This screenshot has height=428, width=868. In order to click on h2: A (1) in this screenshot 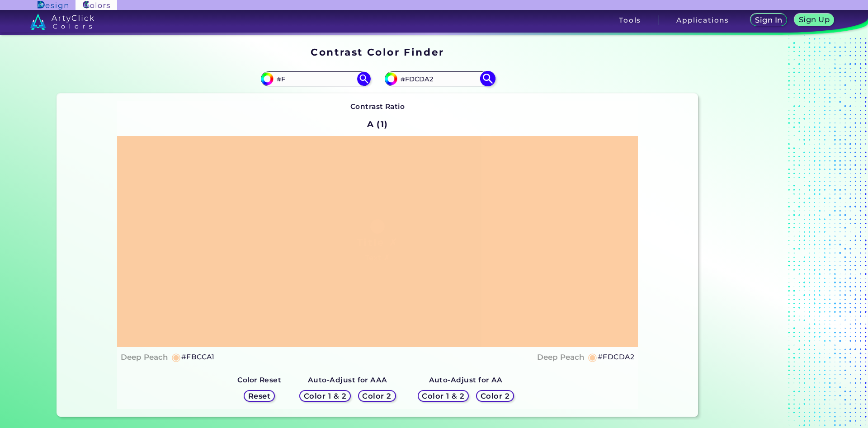, I will do `click(377, 124)`.